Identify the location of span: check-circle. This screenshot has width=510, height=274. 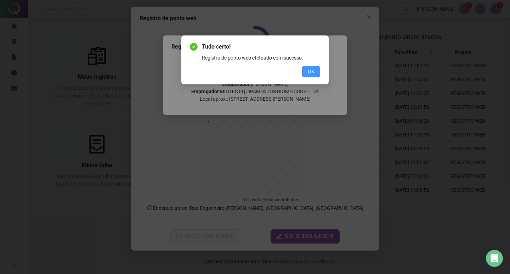
(194, 47).